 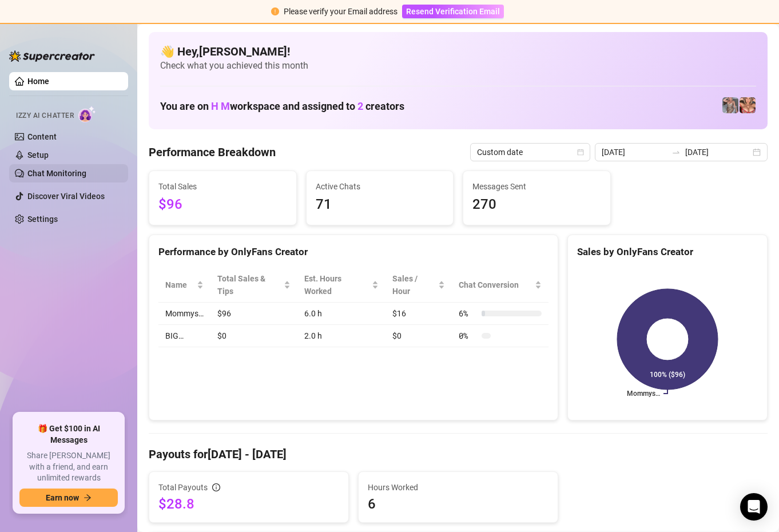 What do you see at coordinates (87, 114) in the screenshot?
I see `img: AI Chatter` at bounding box center [87, 114].